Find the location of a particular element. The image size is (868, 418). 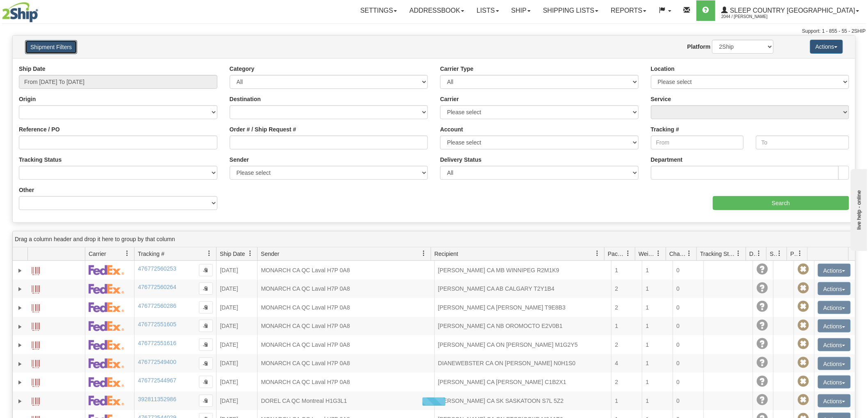

span: Weight is located at coordinates (647, 254).